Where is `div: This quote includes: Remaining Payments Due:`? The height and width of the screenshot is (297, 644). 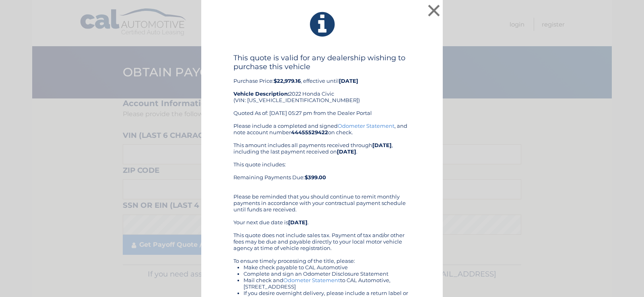
div: This quote includes: Remaining Payments Due: is located at coordinates (322, 174).